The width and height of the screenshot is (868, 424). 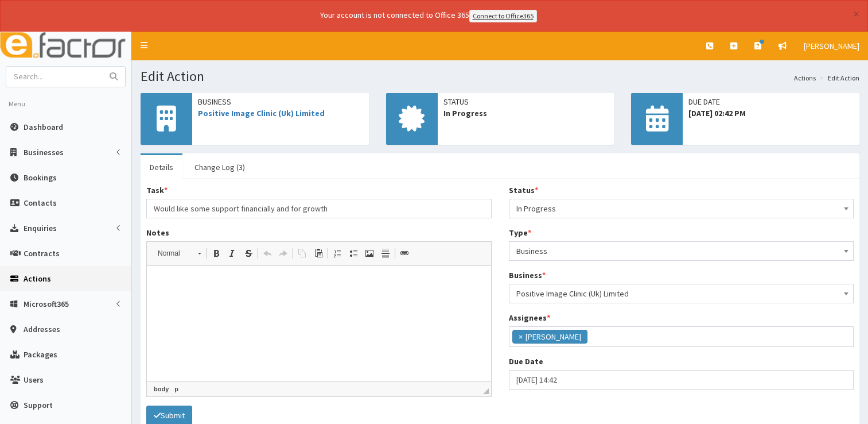 What do you see at coordinates (40, 203) in the screenshot?
I see `span: Contacts` at bounding box center [40, 203].